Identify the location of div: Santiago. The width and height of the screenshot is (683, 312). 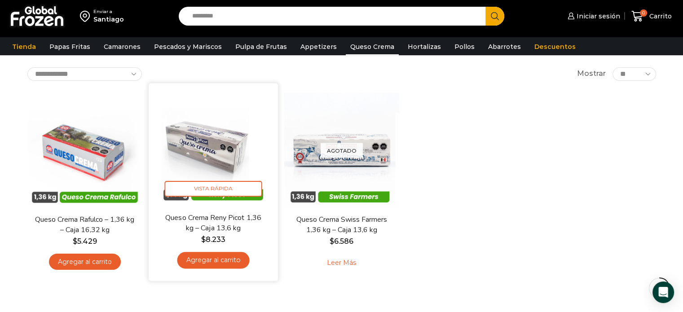
(109, 19).